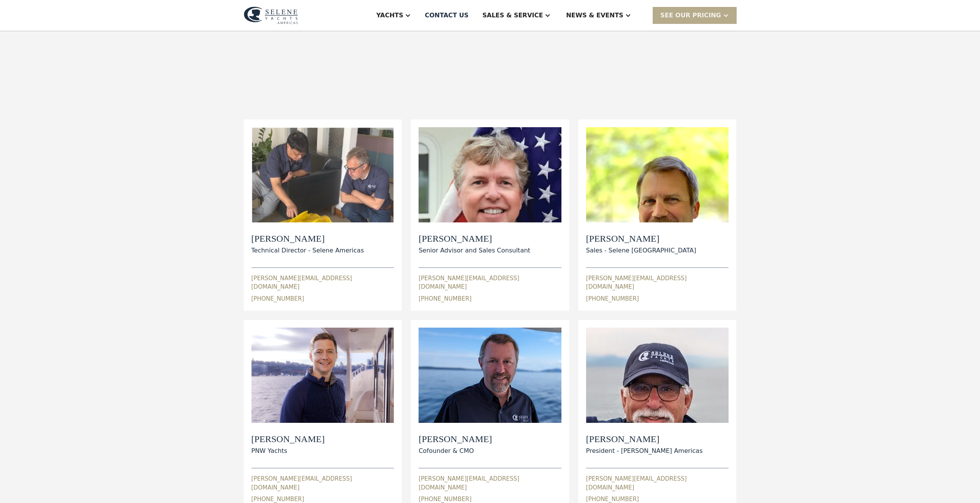 This screenshot has height=503, width=980. I want to click on div: Sales & Service, so click(513, 15).